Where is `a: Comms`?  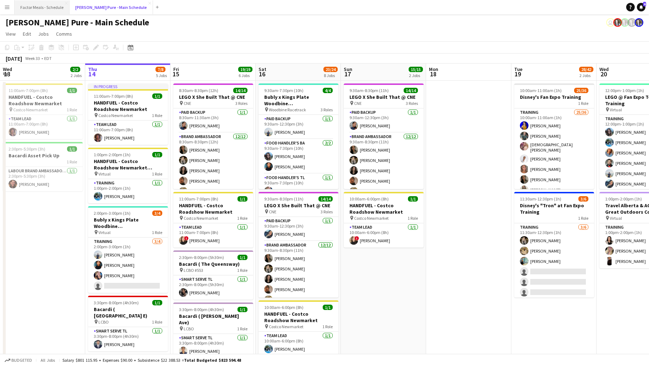
a: Comms is located at coordinates (64, 34).